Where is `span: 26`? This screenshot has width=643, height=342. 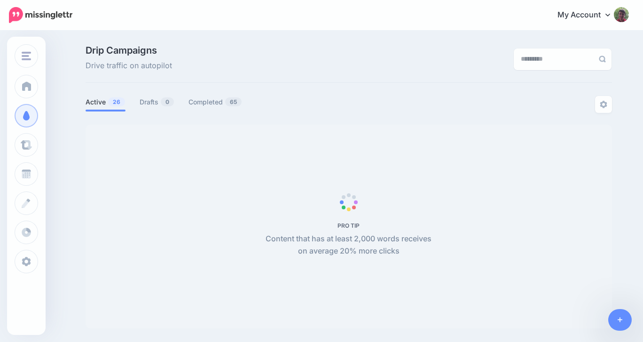
span: 26 is located at coordinates (117, 102).